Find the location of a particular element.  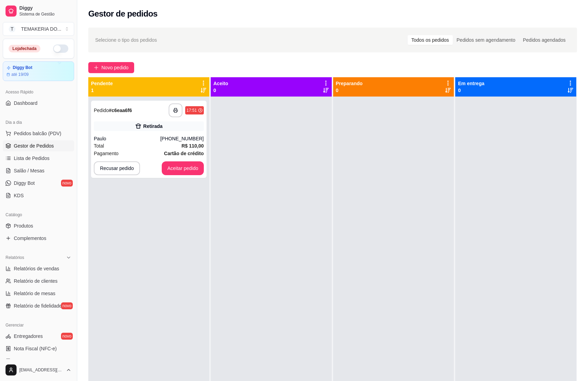

div: Acesso Rápido is located at coordinates (38, 92).